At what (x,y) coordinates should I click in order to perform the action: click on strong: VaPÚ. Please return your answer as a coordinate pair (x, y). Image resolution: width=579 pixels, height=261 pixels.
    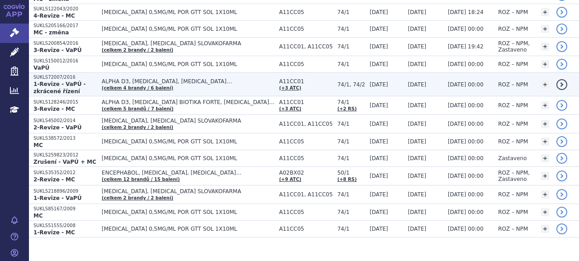
    Looking at the image, I should click on (41, 68).